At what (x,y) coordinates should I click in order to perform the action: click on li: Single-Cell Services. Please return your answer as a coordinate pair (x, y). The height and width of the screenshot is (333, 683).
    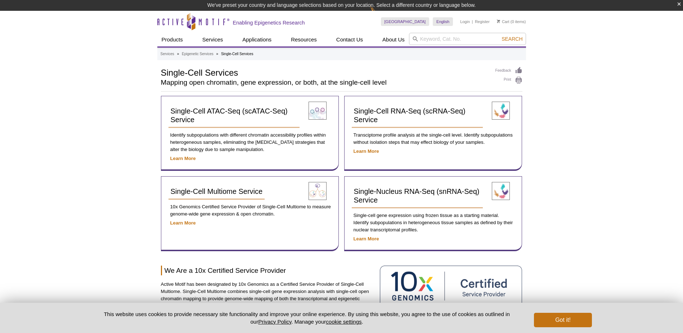
    Looking at the image, I should click on (237, 54).